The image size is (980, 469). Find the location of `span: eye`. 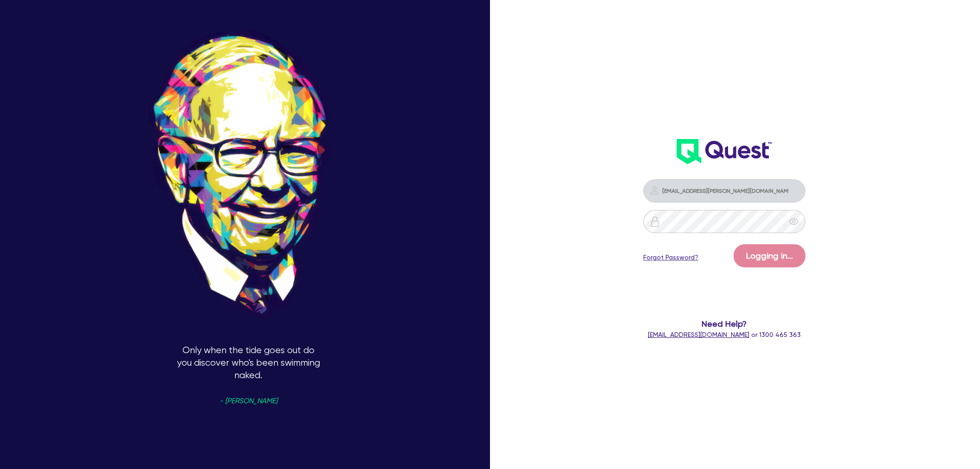

span: eye is located at coordinates (794, 221).